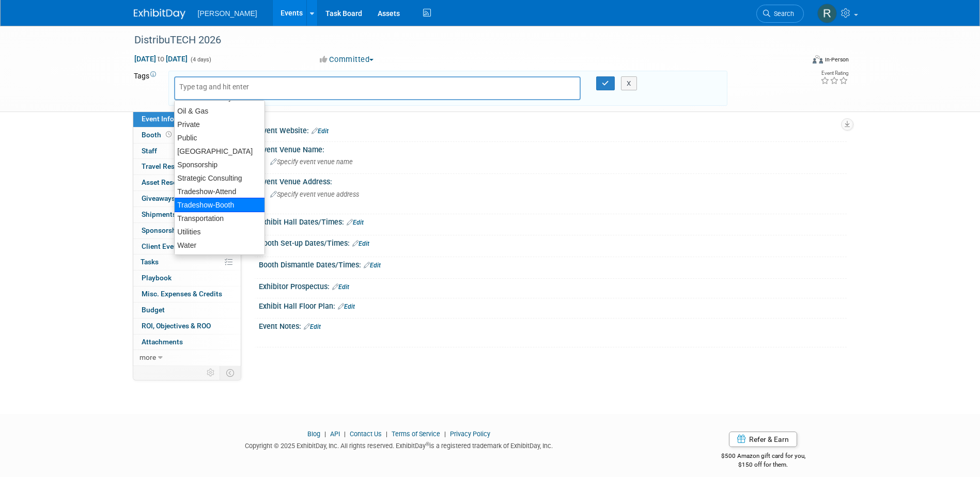 Image resolution: width=980 pixels, height=477 pixels. Describe the element at coordinates (552, 305) in the screenshot. I see `div: Exhibit Hall Floor Plan:` at that location.